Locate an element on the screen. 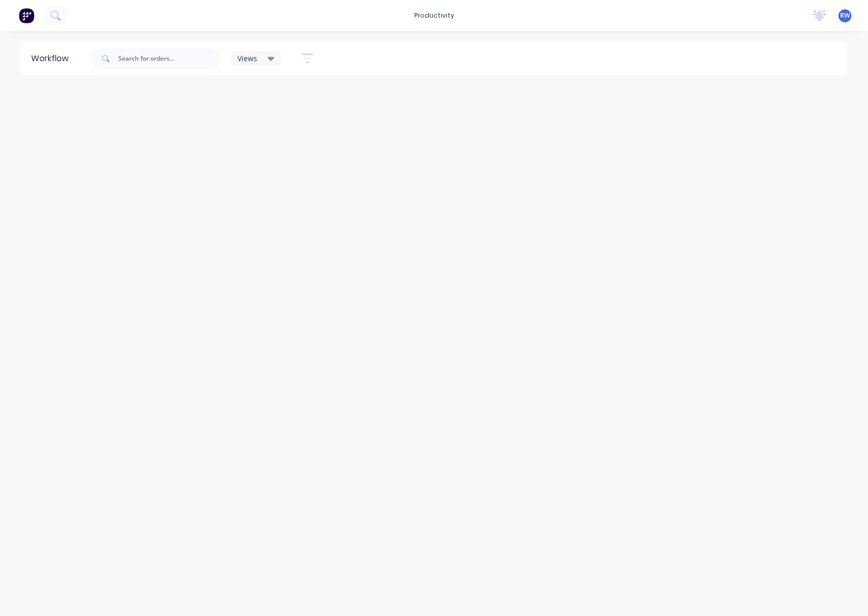 The width and height of the screenshot is (868, 616). img: Factory is located at coordinates (27, 15).